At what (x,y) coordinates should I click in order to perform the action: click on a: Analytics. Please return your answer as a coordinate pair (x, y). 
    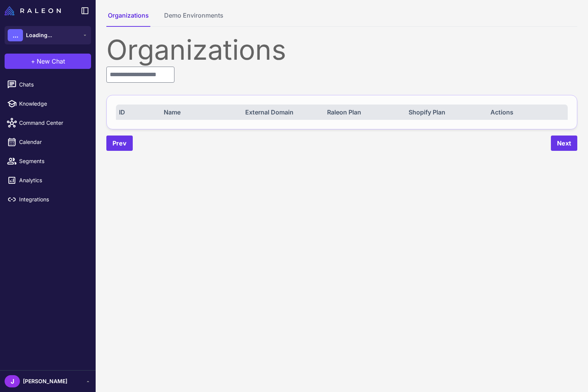
    Looking at the image, I should click on (48, 180).